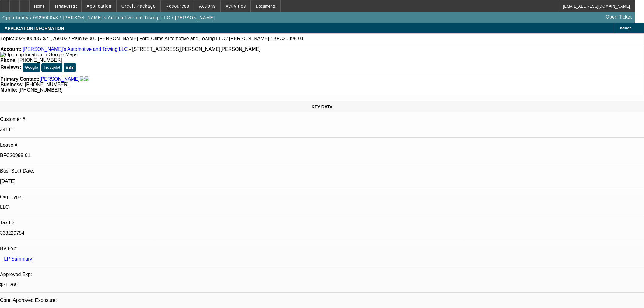 This screenshot has width=644, height=308. I want to click on strong: Account:, so click(11, 49).